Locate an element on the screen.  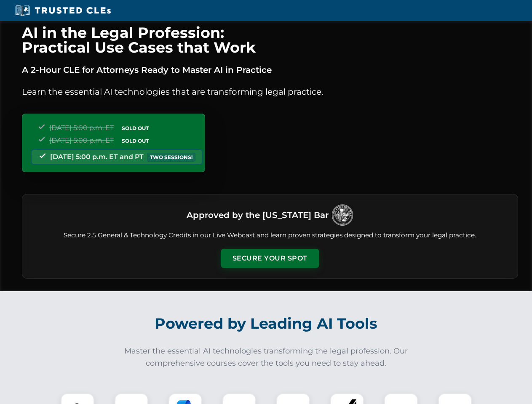
p: Master the essential AI technologies transforming the legal profession. Our comprehensive courses... is located at coordinates (266, 357).